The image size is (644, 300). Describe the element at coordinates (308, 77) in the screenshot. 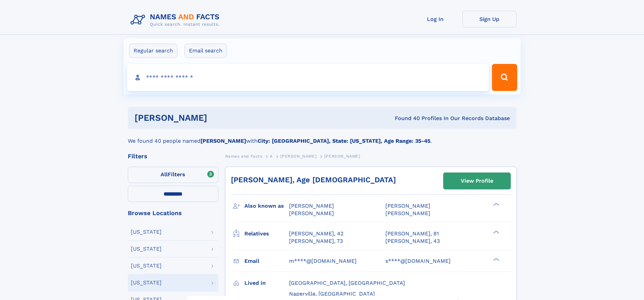

I see `input: search input` at that location.